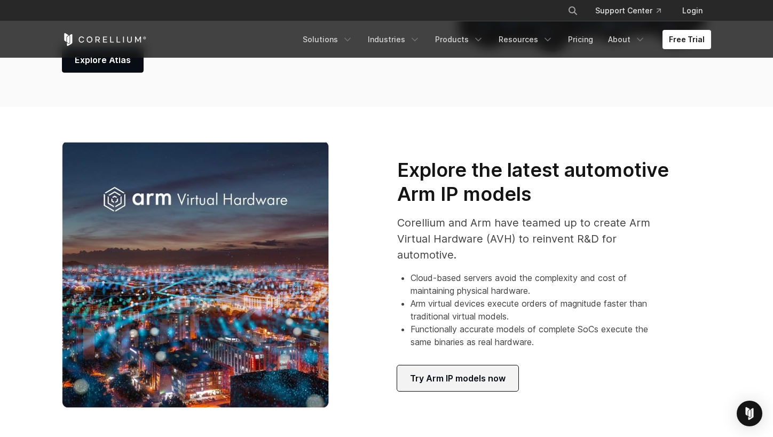 The width and height of the screenshot is (773, 437). Describe the element at coordinates (458, 378) in the screenshot. I see `a: Try Arm IP models now` at that location.